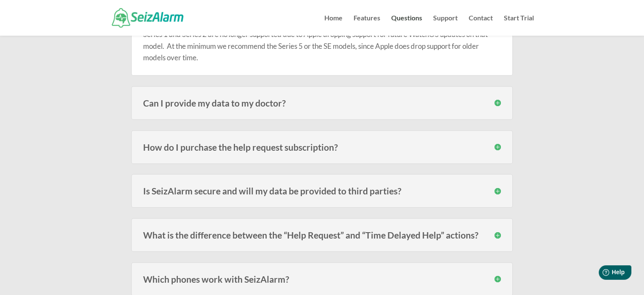  What do you see at coordinates (367, 25) in the screenshot?
I see `a: Features` at bounding box center [367, 25].